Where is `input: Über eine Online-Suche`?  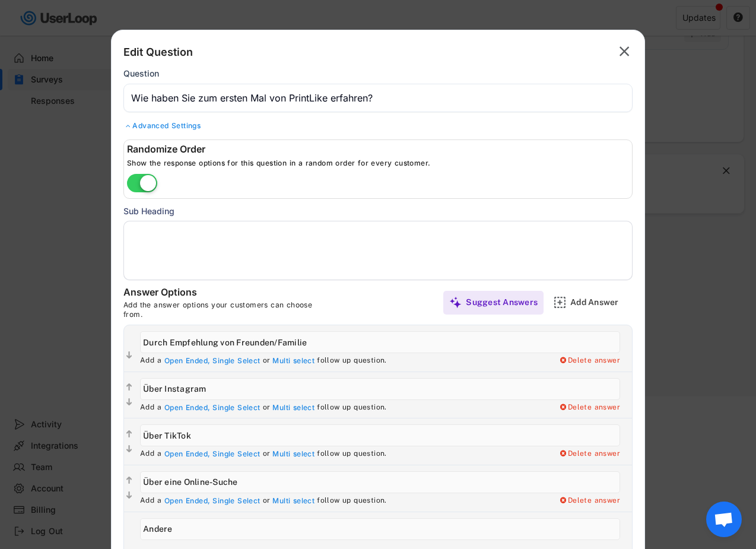 input: Über eine Online-Suche is located at coordinates (380, 482).